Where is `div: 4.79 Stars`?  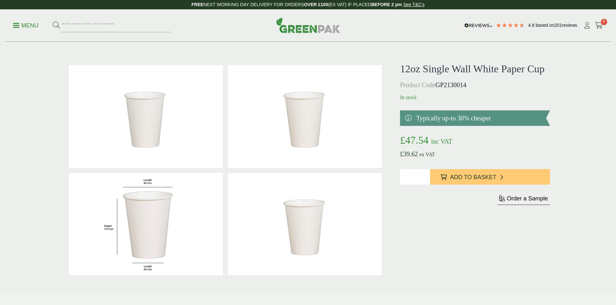
div: 4.79 Stars is located at coordinates (510, 25).